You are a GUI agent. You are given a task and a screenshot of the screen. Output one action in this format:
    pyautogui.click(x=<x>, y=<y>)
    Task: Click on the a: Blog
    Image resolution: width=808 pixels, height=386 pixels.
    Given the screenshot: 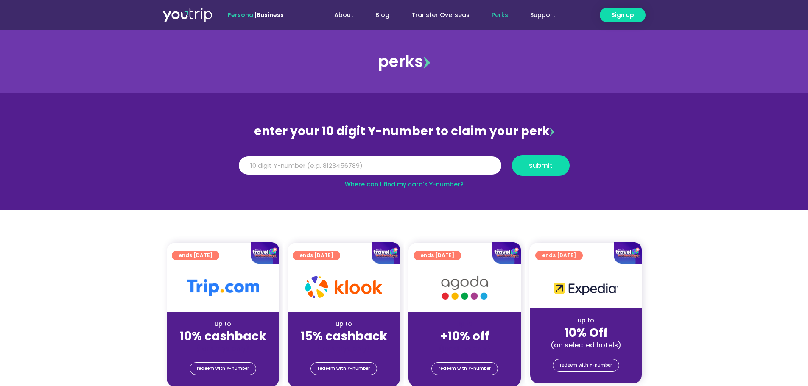 What is the action you would take?
    pyautogui.click(x=382, y=15)
    